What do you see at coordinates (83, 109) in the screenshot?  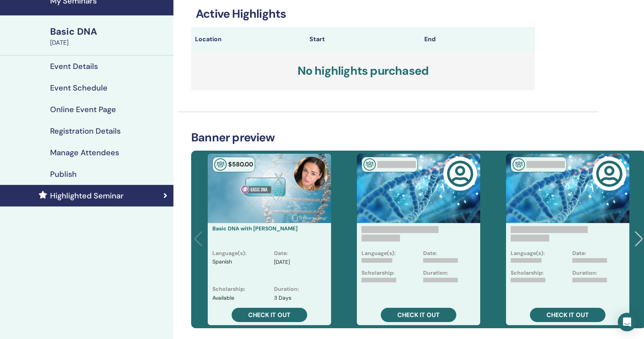 I see `h4: Online Event Page` at bounding box center [83, 109].